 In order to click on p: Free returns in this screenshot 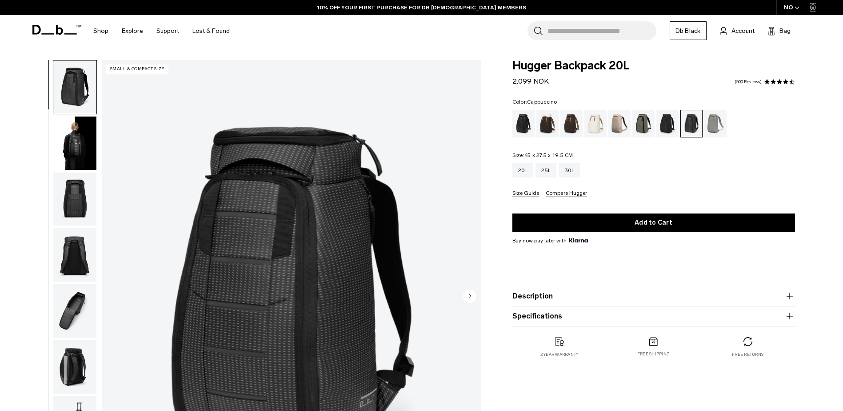, I will do `click(748, 354)`.